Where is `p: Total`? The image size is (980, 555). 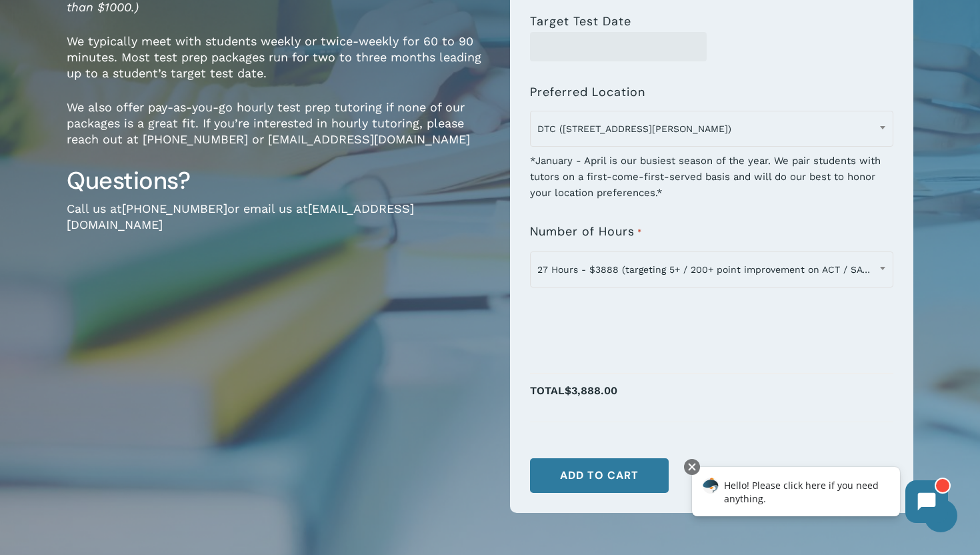
p: Total is located at coordinates (711, 397).